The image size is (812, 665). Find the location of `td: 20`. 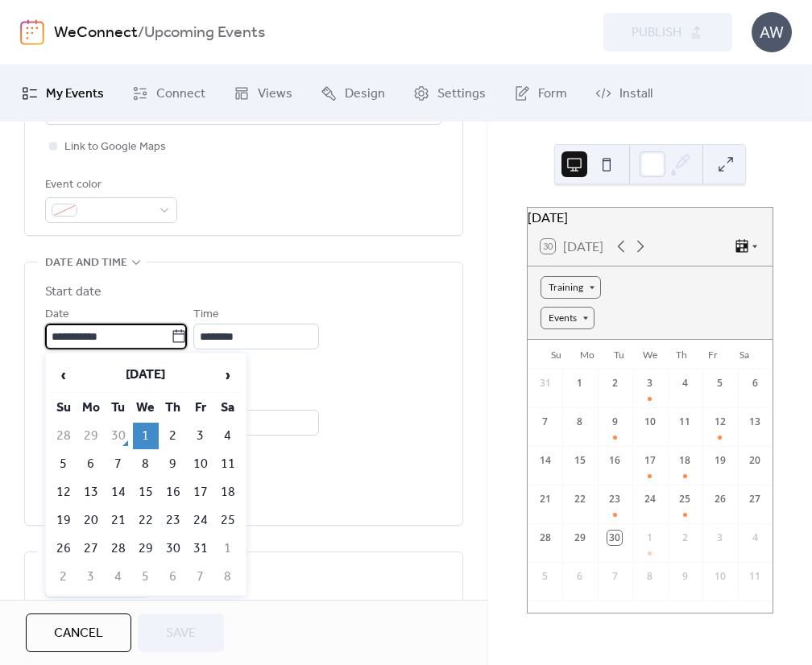

td: 20 is located at coordinates (91, 521).